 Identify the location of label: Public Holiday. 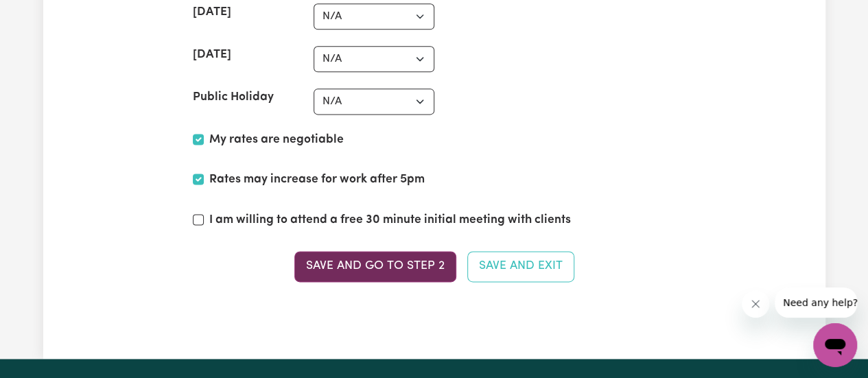
(233, 97).